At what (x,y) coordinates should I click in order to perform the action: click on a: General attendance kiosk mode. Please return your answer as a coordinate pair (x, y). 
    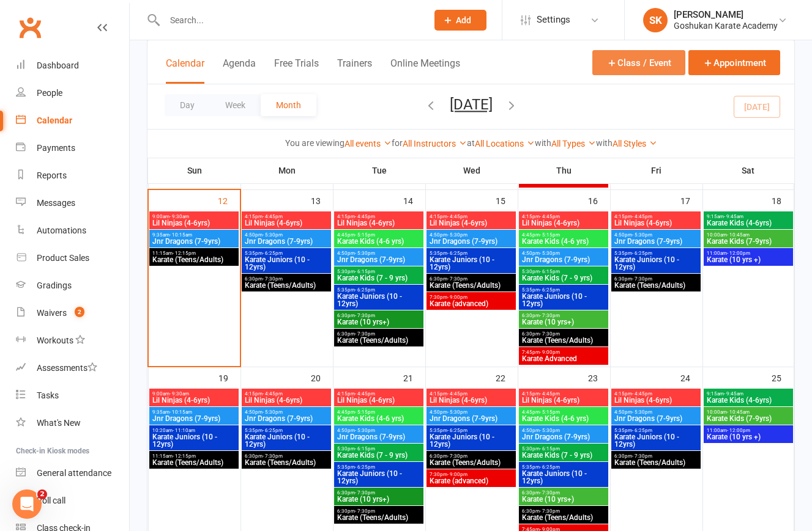
    Looking at the image, I should click on (72, 473).